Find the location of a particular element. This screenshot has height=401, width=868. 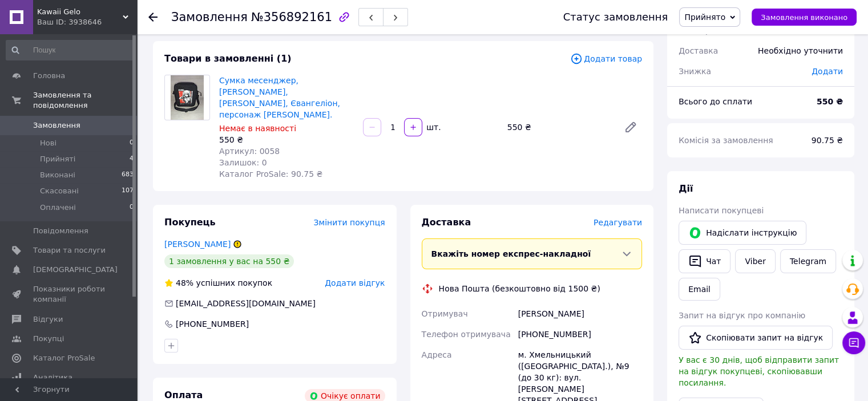

button: Скопіювати запит на відгук is located at coordinates (755, 338).